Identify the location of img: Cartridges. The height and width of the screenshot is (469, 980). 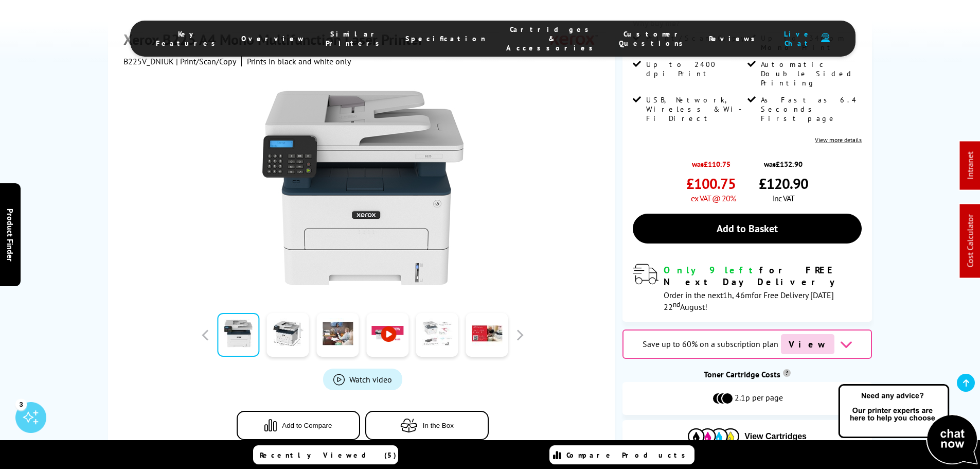
(713, 436).